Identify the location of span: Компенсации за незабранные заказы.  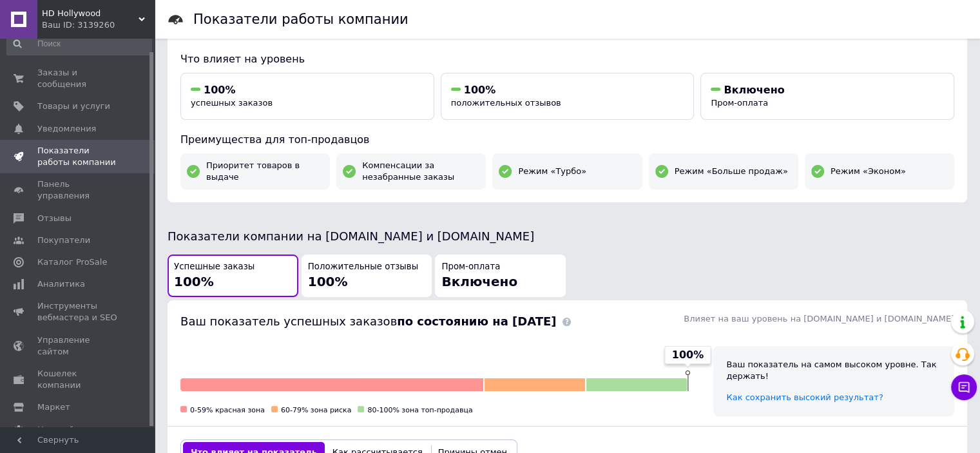
(421, 171).